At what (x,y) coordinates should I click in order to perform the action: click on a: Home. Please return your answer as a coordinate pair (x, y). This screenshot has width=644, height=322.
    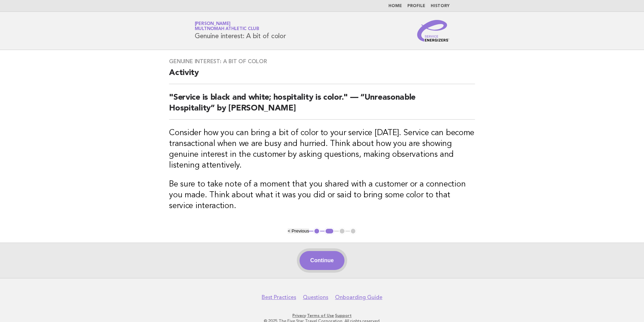
    Looking at the image, I should click on (395, 6).